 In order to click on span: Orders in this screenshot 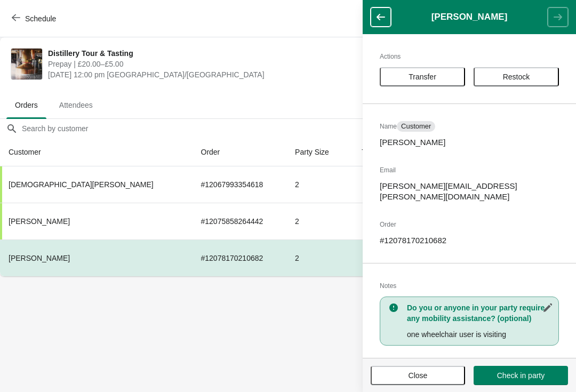, I will do `click(26, 105)`.